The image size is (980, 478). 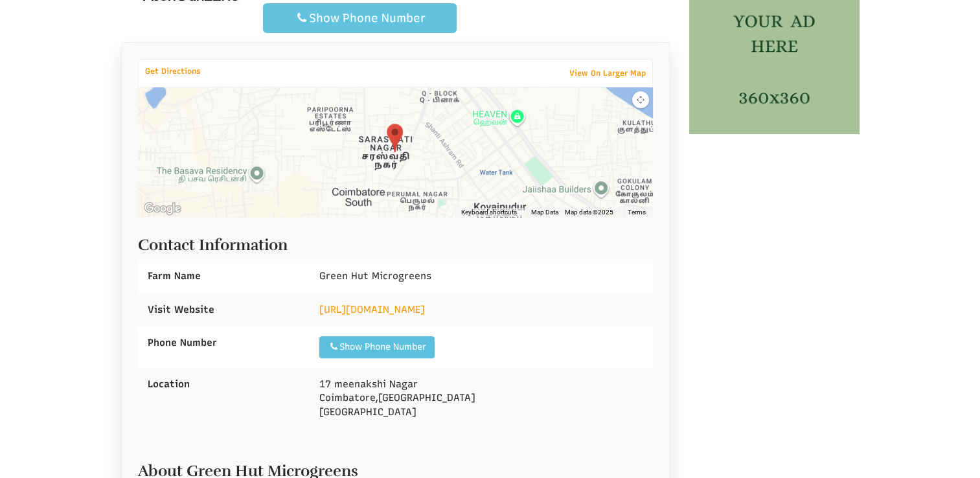 I want to click on img: Google, so click(x=163, y=208).